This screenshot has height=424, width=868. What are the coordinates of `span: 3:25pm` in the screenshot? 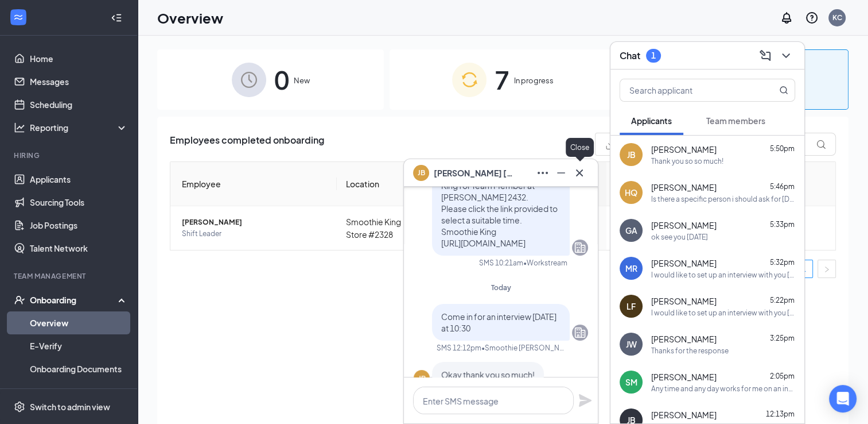 It's located at (782, 337).